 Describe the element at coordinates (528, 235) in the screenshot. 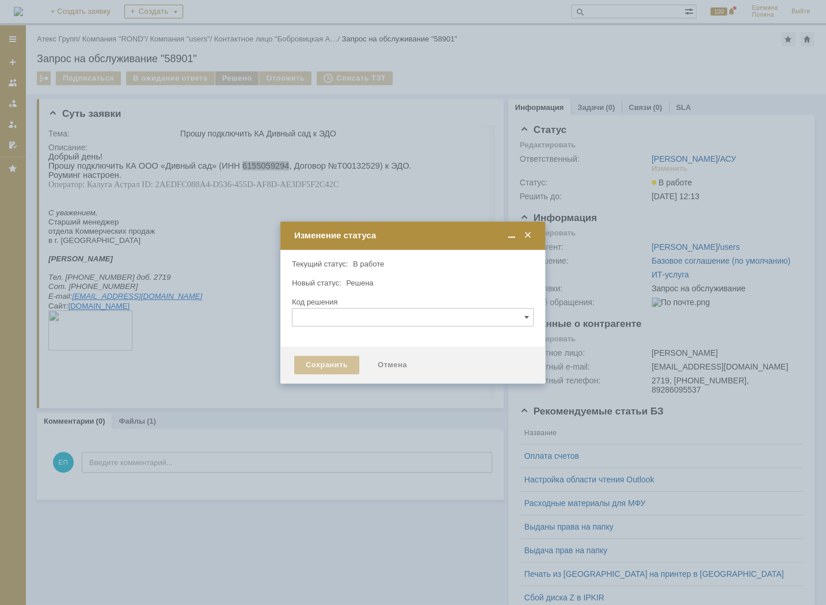

I see `span: Закрыть` at that location.